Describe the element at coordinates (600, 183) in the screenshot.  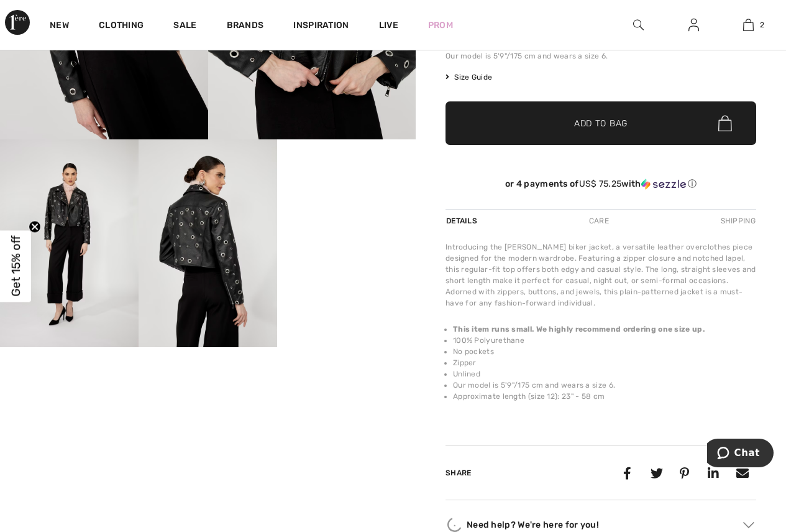
I see `span: US$ 75.25` at that location.